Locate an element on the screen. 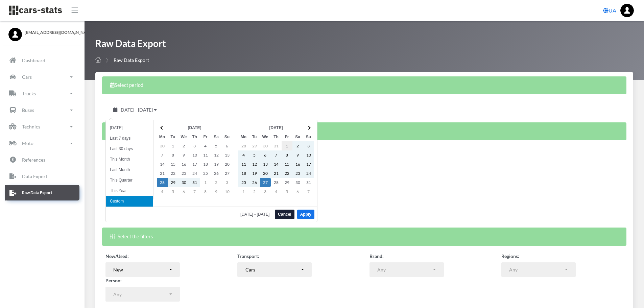 This screenshot has height=308, width=644. li: Last 30 days is located at coordinates (130, 149).